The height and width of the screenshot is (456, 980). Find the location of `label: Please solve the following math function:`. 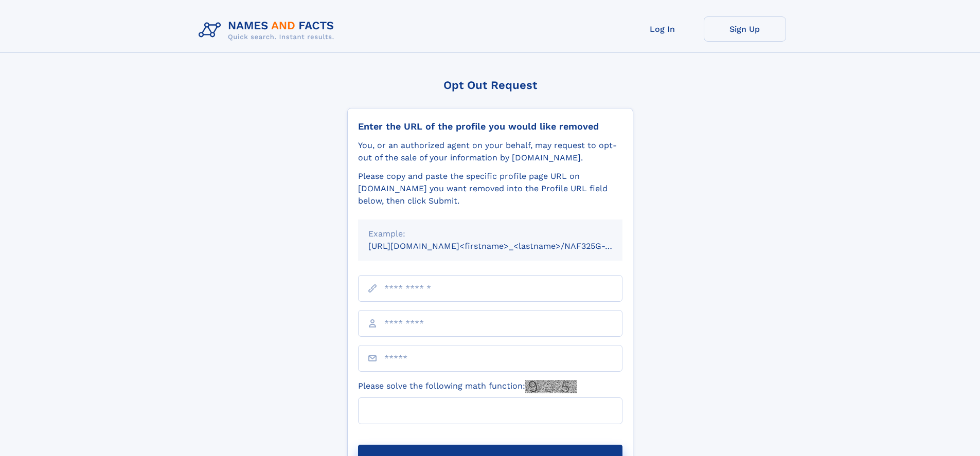

label: Please solve the following math function: is located at coordinates (467, 387).